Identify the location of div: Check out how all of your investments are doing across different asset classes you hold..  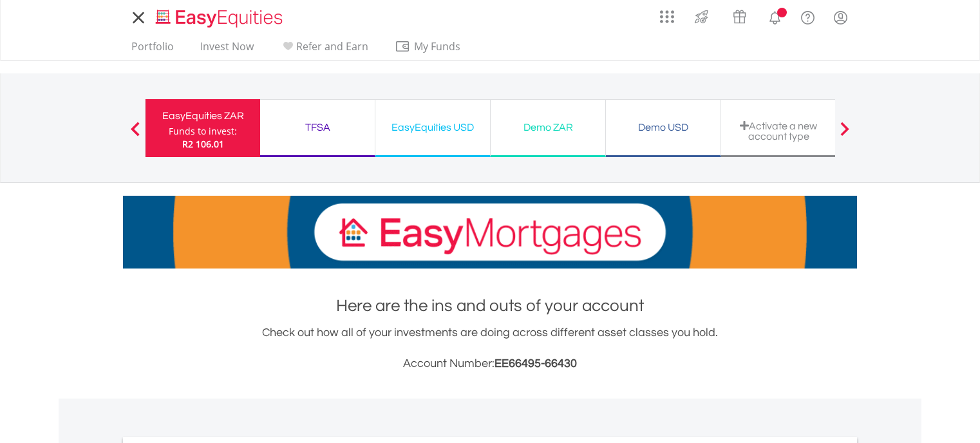
(490, 348).